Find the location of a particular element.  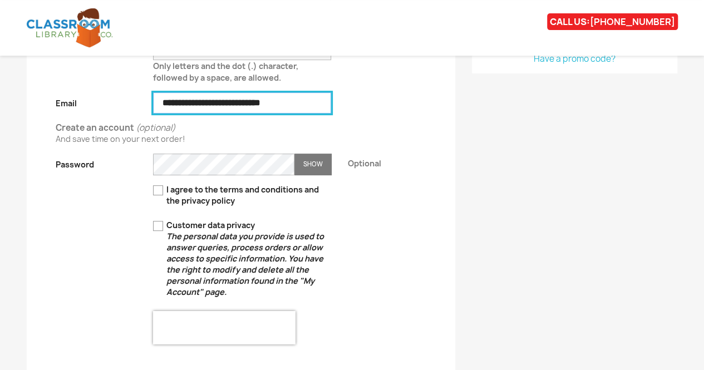

span: (optional) is located at coordinates (156, 128).